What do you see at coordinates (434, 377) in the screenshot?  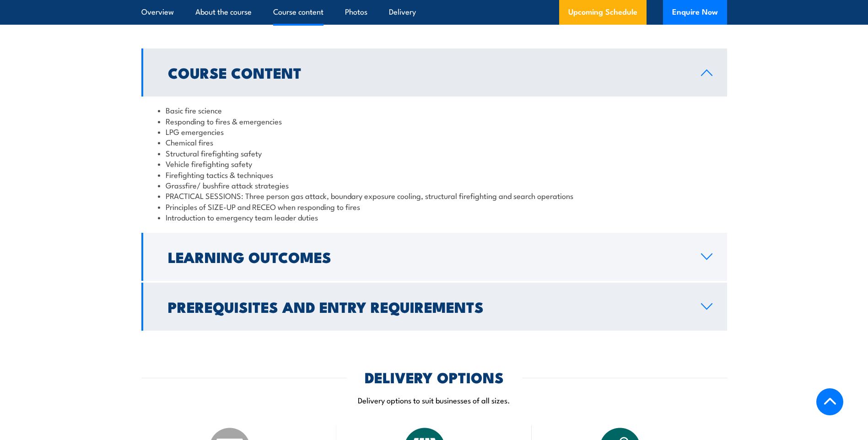 I see `h2: DELIVERY OPTIONS` at bounding box center [434, 377].